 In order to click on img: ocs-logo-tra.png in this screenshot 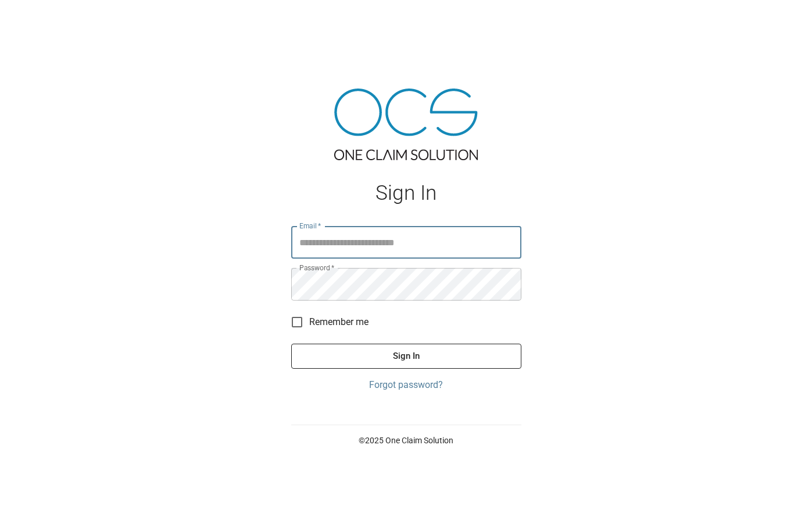, I will do `click(406, 124)`.